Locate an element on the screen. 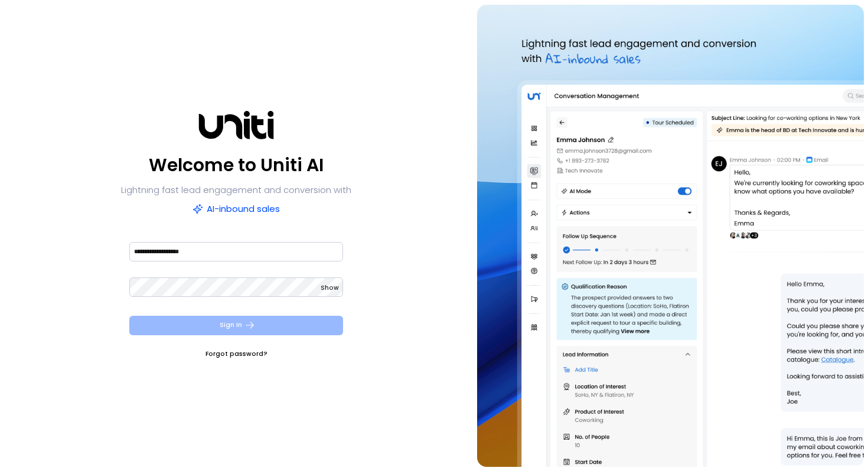 The width and height of the screenshot is (868, 471). button: Show is located at coordinates (329, 288).